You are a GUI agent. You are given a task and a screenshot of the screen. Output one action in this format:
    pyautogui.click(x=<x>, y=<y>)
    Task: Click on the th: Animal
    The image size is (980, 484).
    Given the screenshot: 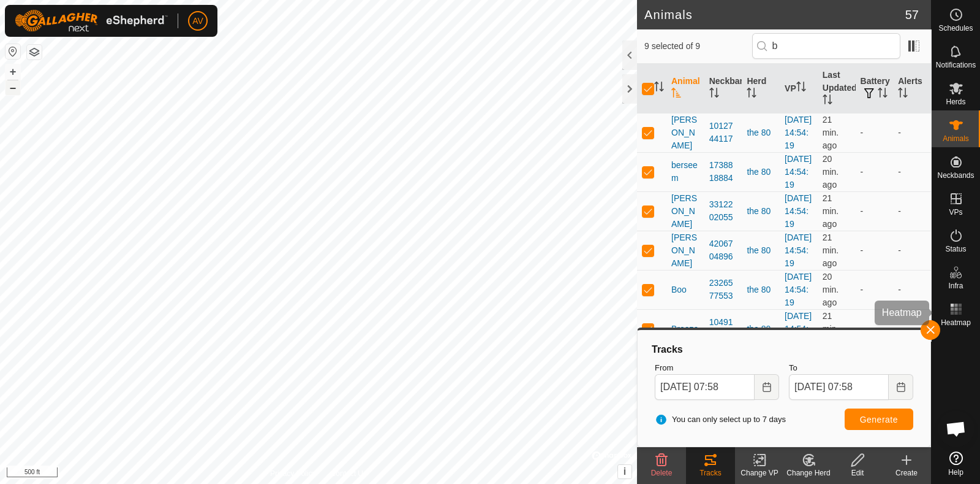 What is the action you would take?
    pyautogui.click(x=685, y=88)
    